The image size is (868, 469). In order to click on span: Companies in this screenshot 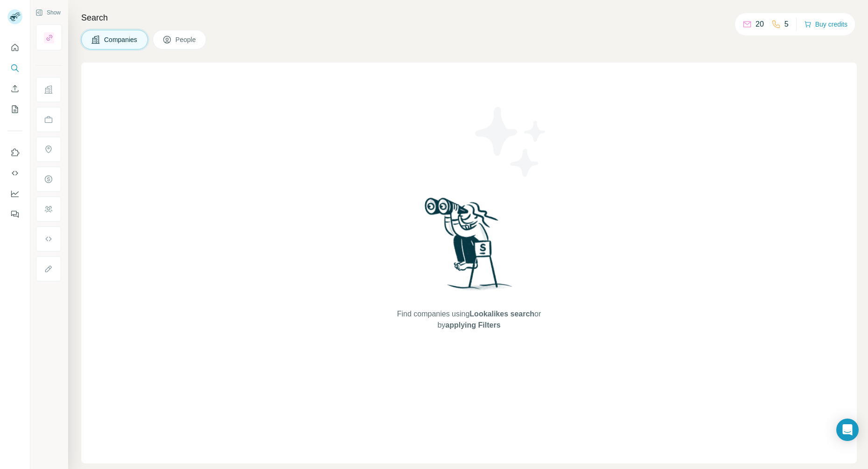, I will do `click(121, 40)`.